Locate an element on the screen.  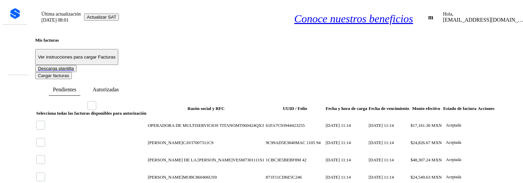
p: Ver instrucciones para cargar Facturas is located at coordinates (77, 57).